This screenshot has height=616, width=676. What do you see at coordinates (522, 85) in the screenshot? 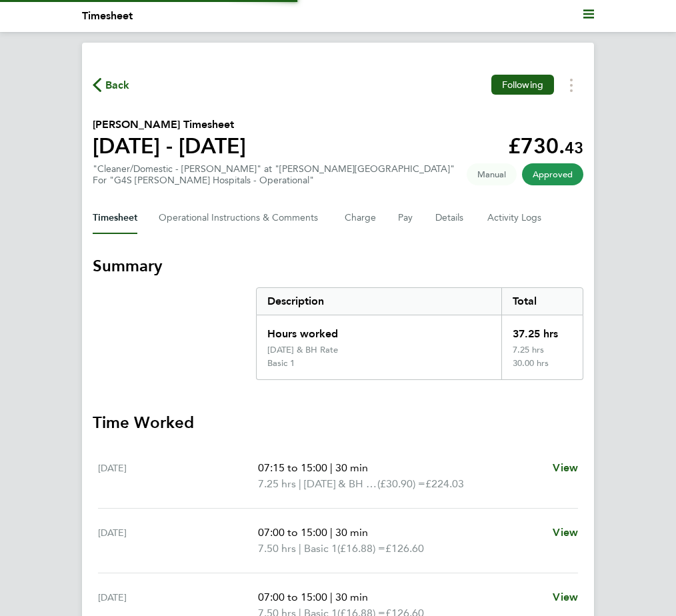
I see `button: Following` at bounding box center [522, 85].